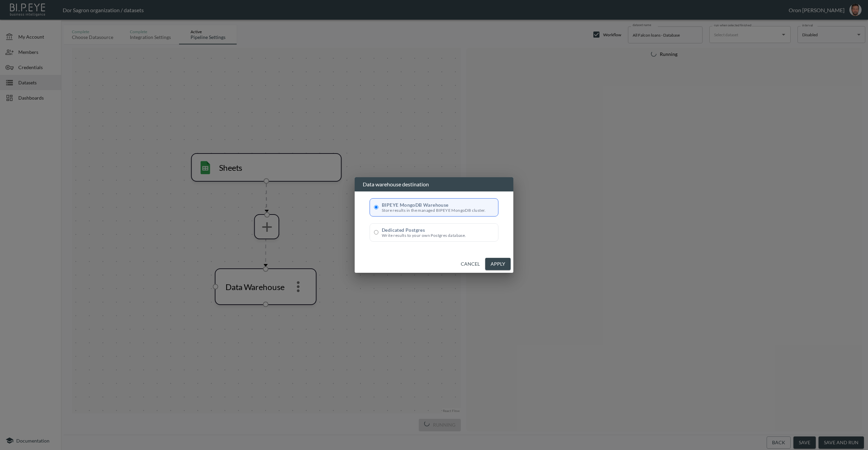 This screenshot has width=868, height=450. I want to click on span: Dedicated Postgres, so click(423, 230).